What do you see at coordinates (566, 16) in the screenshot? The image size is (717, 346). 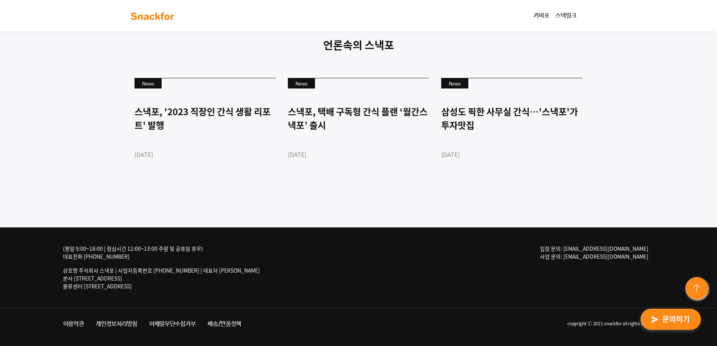 I see `a: 스낵링크` at bounding box center [566, 16].